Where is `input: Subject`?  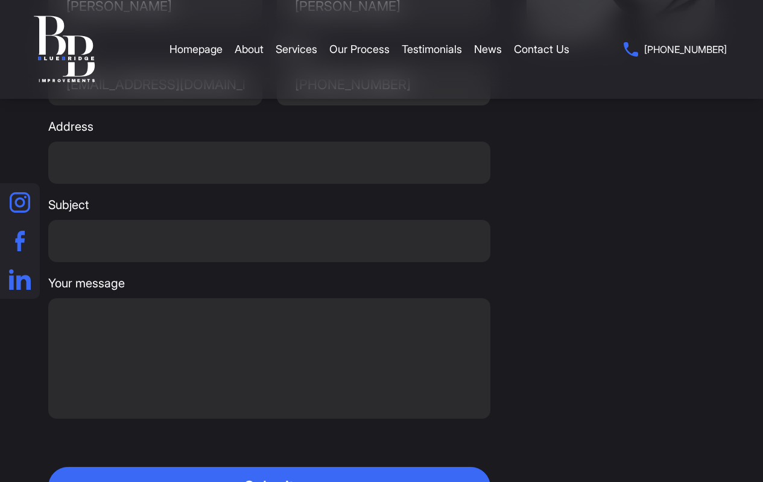
input: Subject is located at coordinates (269, 241).